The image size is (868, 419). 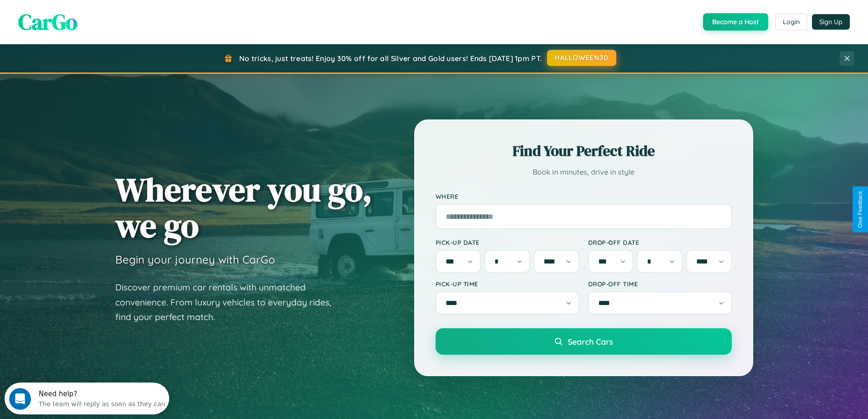 What do you see at coordinates (195, 259) in the screenshot?
I see `h3: Begin your journey with CarGo` at bounding box center [195, 259].